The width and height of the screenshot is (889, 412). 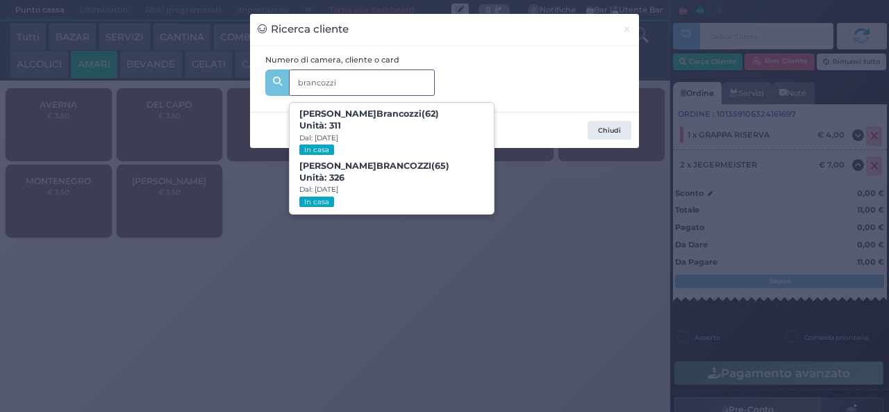 What do you see at coordinates (320, 126) in the screenshot?
I see `span: Unità: 311` at bounding box center [320, 126].